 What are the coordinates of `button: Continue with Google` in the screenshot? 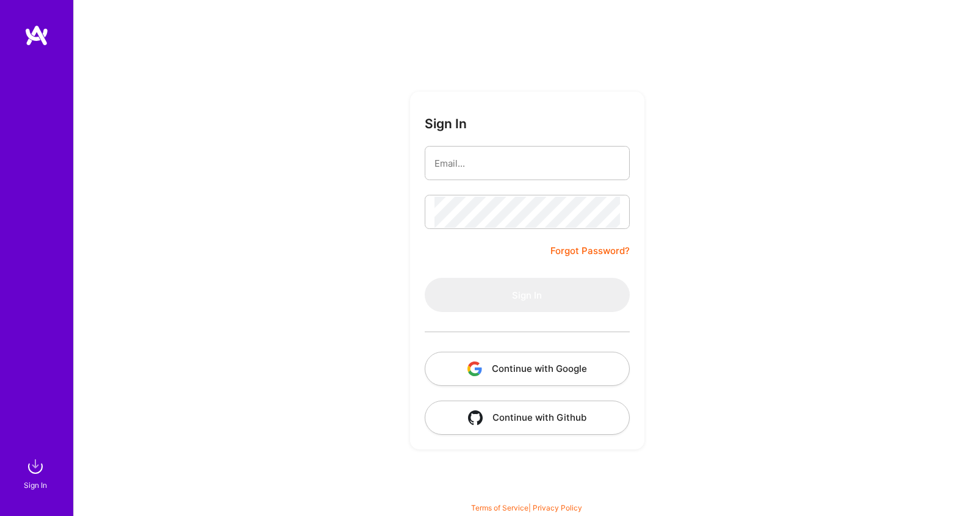 It's located at (527, 368).